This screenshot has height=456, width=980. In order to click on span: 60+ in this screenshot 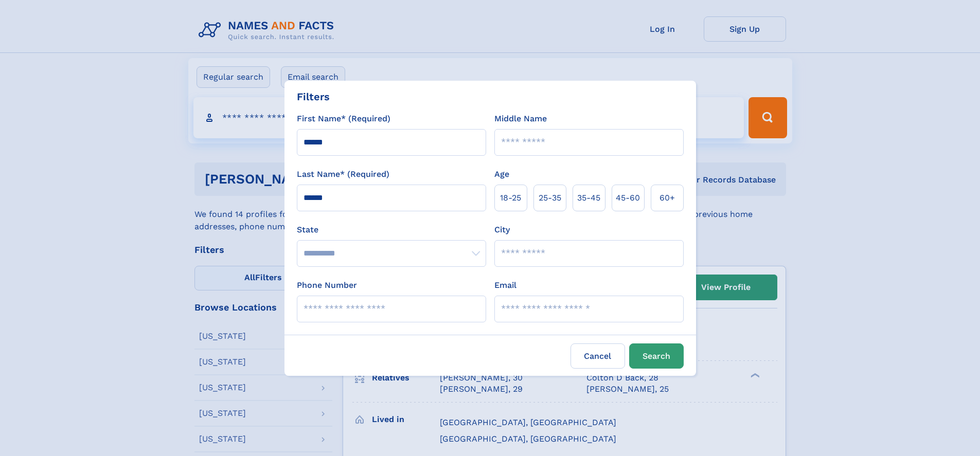, I will do `click(667, 198)`.